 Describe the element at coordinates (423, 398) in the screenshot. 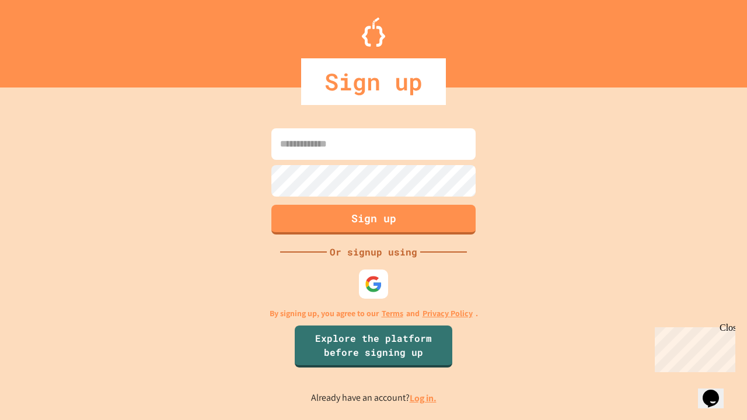

I see `a: Log in.` at that location.